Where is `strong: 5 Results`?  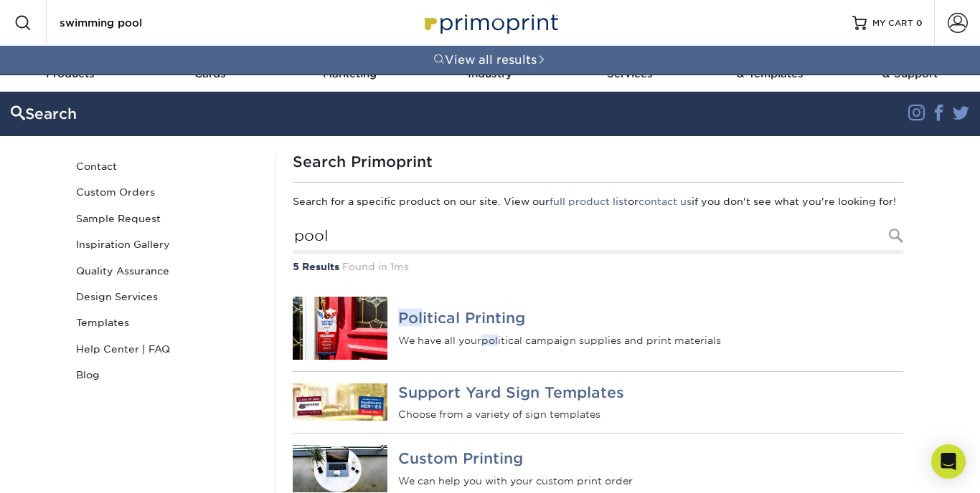
strong: 5 Results is located at coordinates (316, 266).